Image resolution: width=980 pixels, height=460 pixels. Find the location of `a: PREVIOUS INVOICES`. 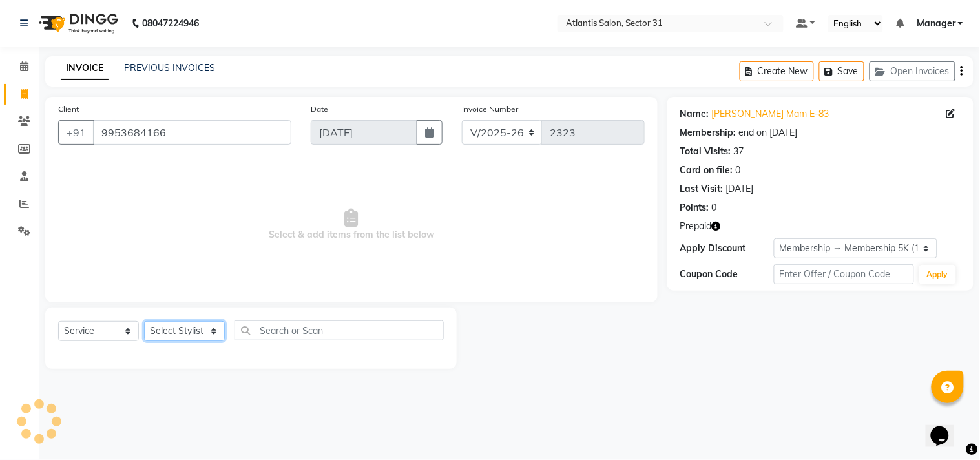

a: PREVIOUS INVOICES is located at coordinates (169, 68).